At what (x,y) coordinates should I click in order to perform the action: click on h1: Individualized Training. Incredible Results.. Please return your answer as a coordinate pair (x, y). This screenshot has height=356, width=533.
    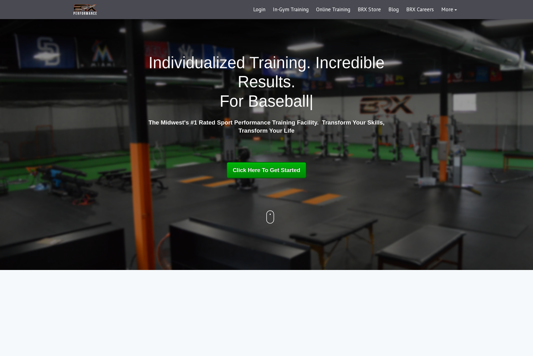
    Looking at the image, I should click on (266, 82).